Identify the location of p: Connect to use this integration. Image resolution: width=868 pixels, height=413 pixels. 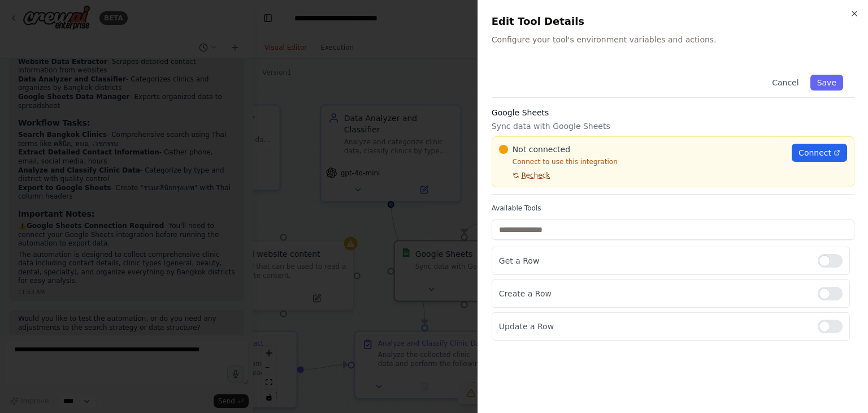
(642, 162).